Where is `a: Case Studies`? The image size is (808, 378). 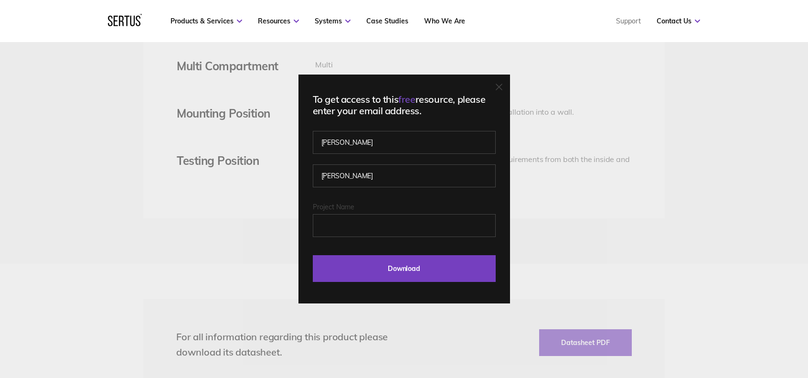
a: Case Studies is located at coordinates (387, 21).